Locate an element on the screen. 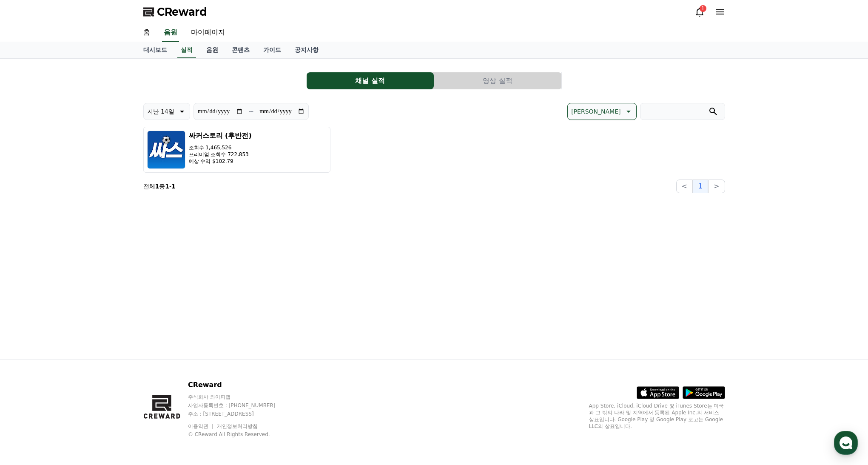  p: App Store, iCloud, iCloud Drive 및 iTunes Store는 미국과 그 밖의 나라 및 지역에서 등록된 Apple Inc.의 서비스 상표입니다. Goo... is located at coordinates (657, 416).